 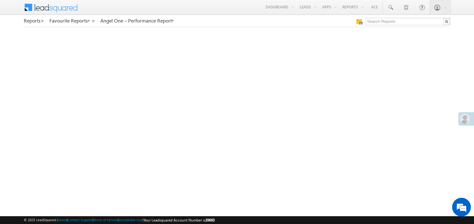 I want to click on img: Manage all your saved reports!, so click(x=360, y=22).